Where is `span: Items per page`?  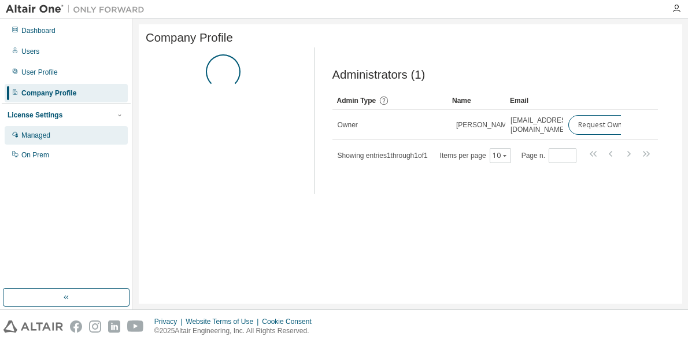
span: Items per page is located at coordinates (475, 155).